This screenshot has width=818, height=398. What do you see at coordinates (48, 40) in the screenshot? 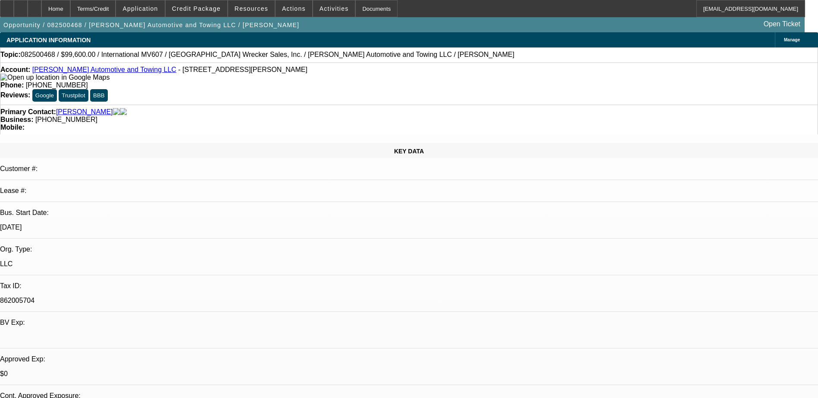
I see `span: APPLICATION INFORMATION` at bounding box center [48, 40].